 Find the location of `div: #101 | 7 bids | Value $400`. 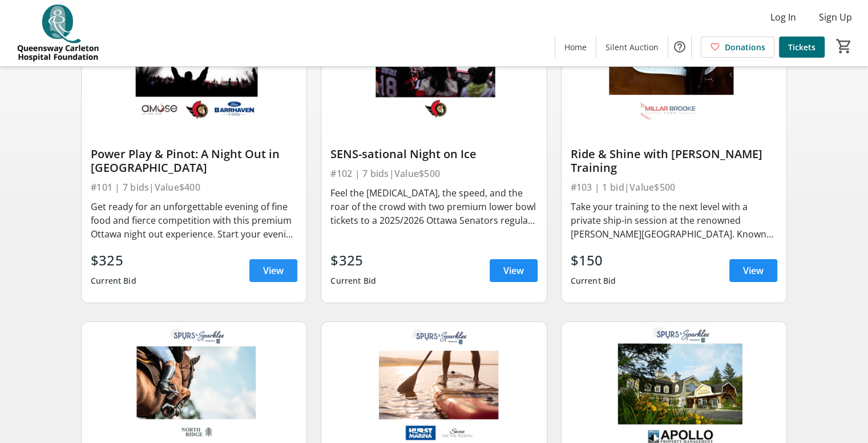

div: #101 | 7 bids | Value $400 is located at coordinates (194, 187).